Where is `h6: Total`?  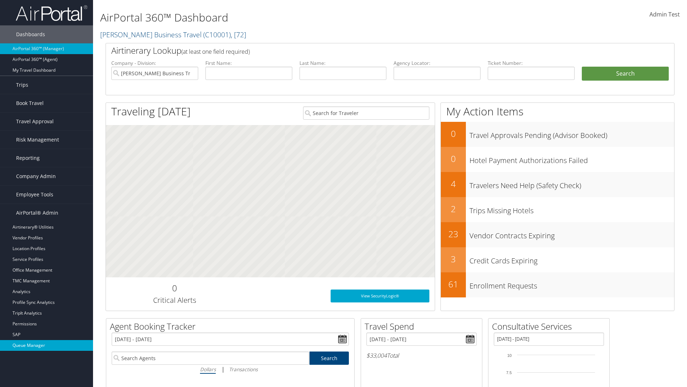 h6: Total is located at coordinates (422, 355).